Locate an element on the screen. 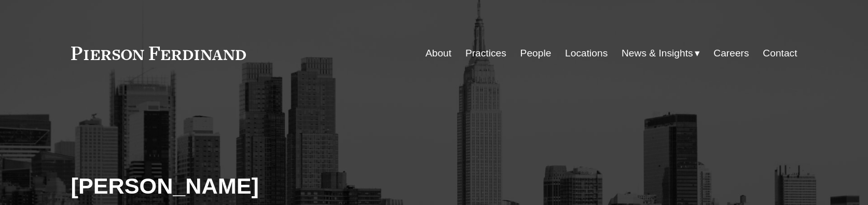 The width and height of the screenshot is (868, 205). a: Locations is located at coordinates (586, 53).